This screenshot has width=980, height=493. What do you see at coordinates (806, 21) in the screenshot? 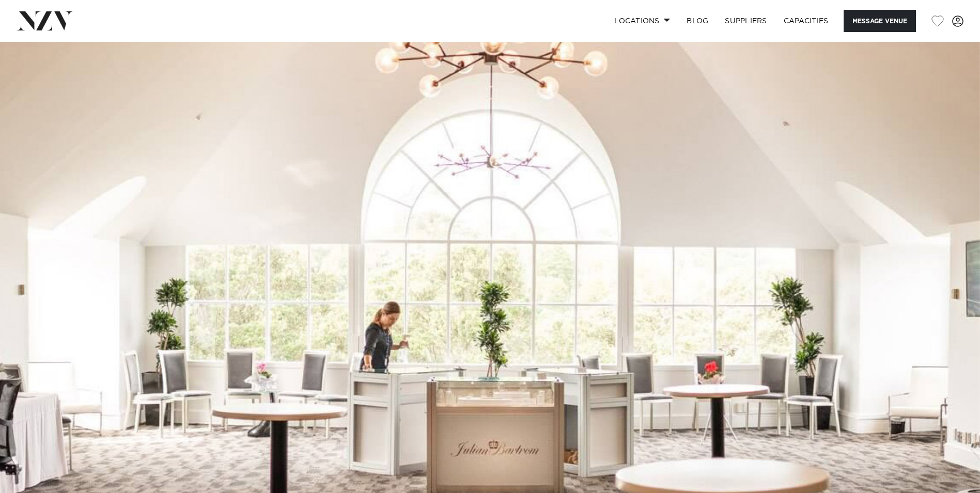
I see `a: Capacities` at bounding box center [806, 21].